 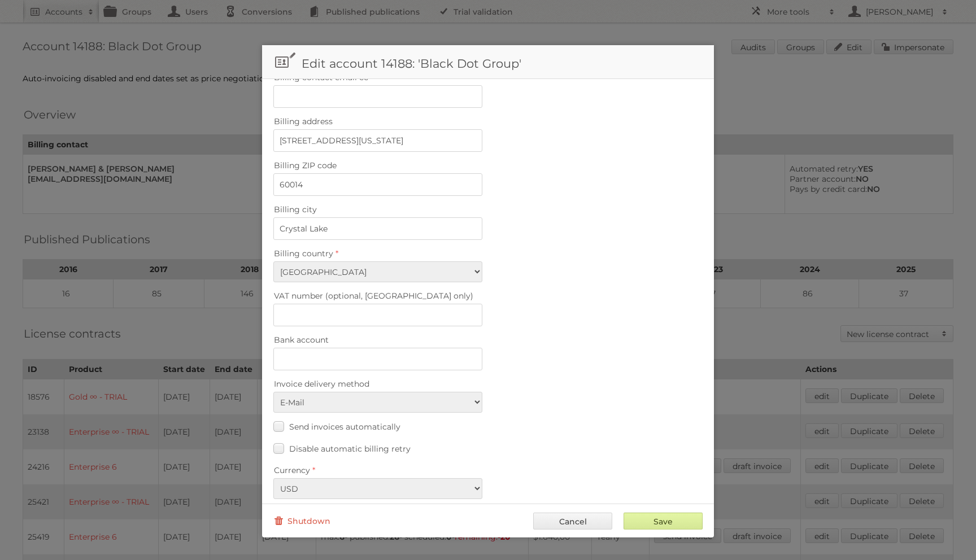 What do you see at coordinates (296, 210) in the screenshot?
I see `span: Billing city` at bounding box center [296, 210].